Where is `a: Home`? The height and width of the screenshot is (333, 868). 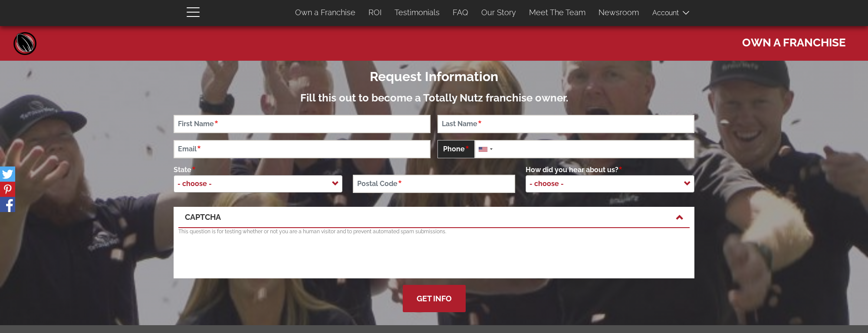
a: Home is located at coordinates (25, 43).